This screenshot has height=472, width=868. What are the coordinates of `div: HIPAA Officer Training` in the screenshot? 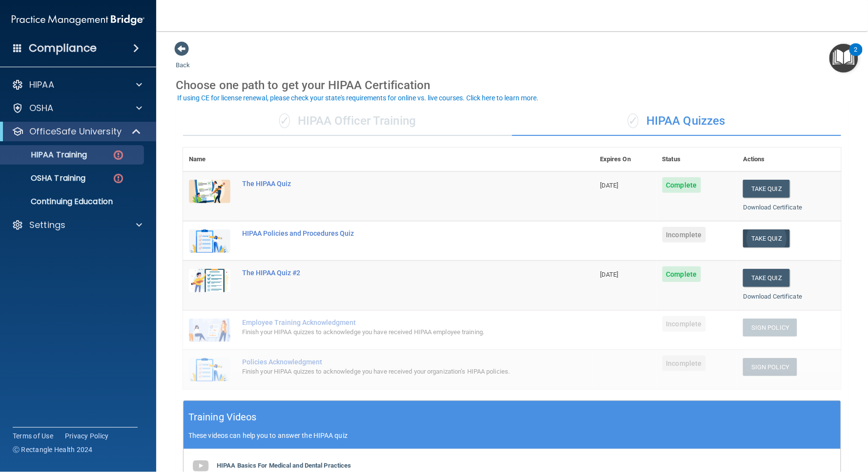 It's located at (348, 121).